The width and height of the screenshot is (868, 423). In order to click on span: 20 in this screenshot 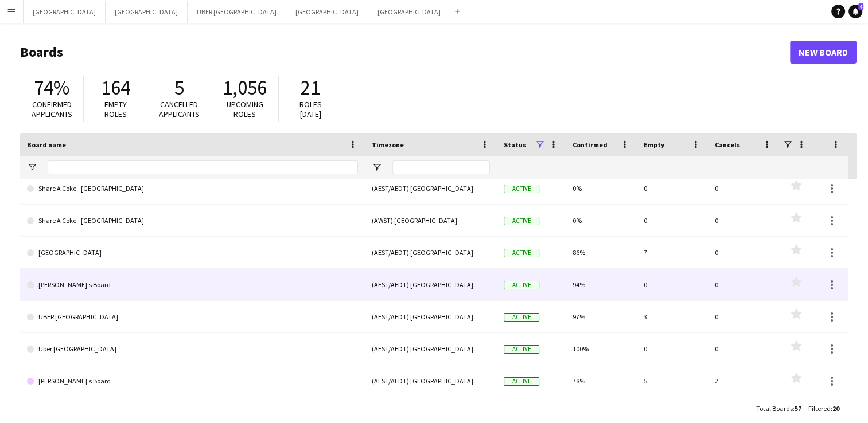, I will do `click(836, 408)`.